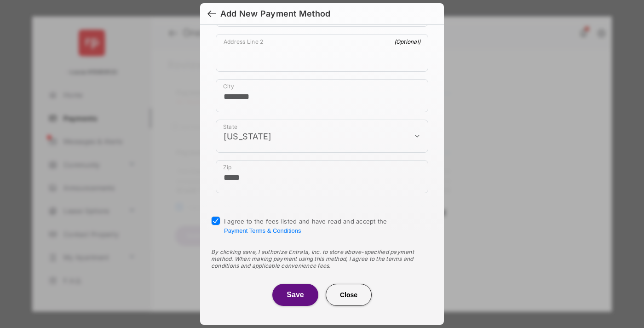  Describe the element at coordinates (262, 231) in the screenshot. I see `button: I agree to the fees listed and have read and accept the` at that location.